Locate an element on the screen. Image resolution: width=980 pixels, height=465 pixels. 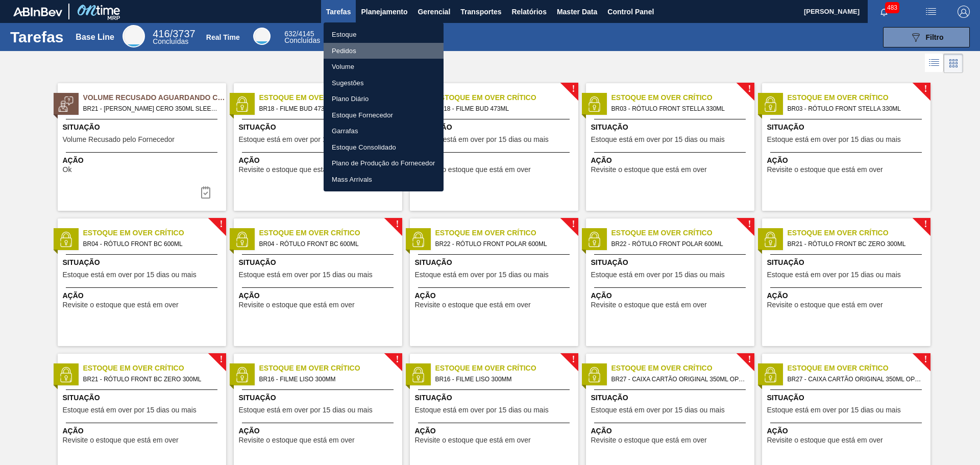
li: Estoque Fornecedor is located at coordinates (383, 116).